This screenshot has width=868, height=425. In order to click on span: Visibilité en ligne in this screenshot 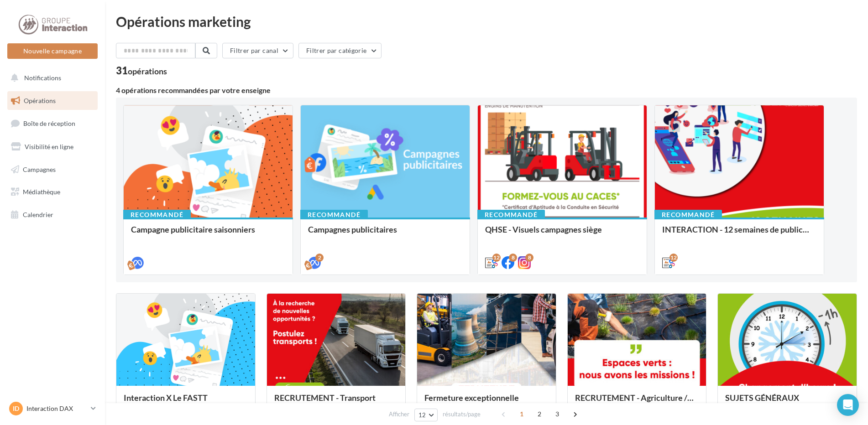, I will do `click(49, 146)`.